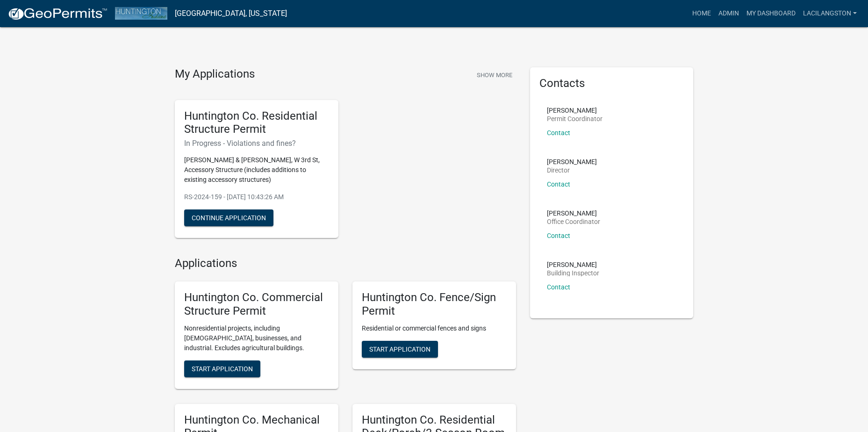  I want to click on h5: Contacts, so click(612, 83).